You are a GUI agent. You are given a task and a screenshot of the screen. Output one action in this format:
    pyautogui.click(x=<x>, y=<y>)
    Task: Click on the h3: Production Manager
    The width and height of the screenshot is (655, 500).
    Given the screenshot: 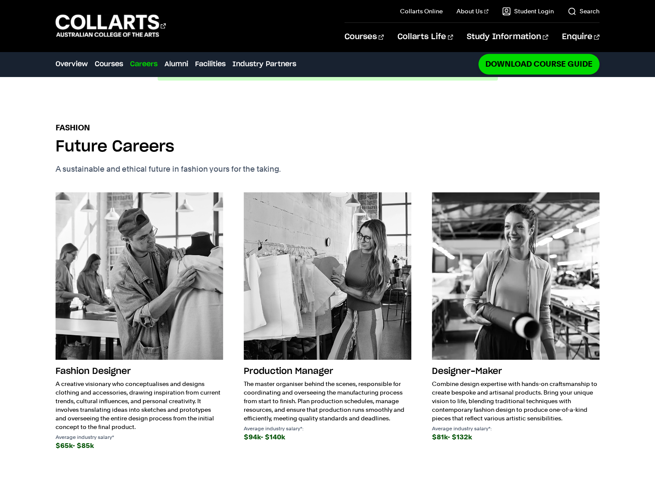 What is the action you would take?
    pyautogui.click(x=327, y=372)
    